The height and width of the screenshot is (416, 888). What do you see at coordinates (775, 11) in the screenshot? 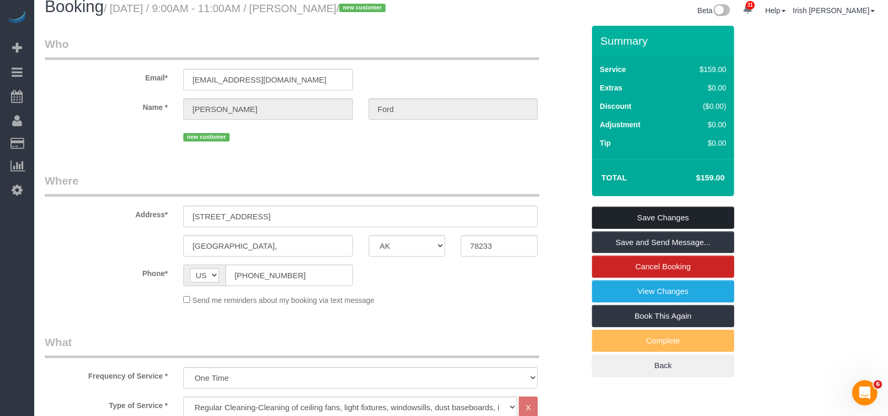
I see `a: Help` at bounding box center [775, 11].